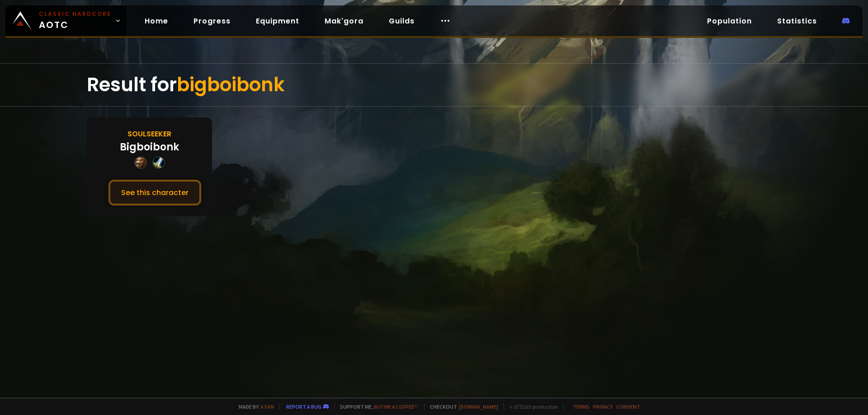 The width and height of the screenshot is (868, 415). What do you see at coordinates (212, 21) in the screenshot?
I see `a: Progress` at bounding box center [212, 21].